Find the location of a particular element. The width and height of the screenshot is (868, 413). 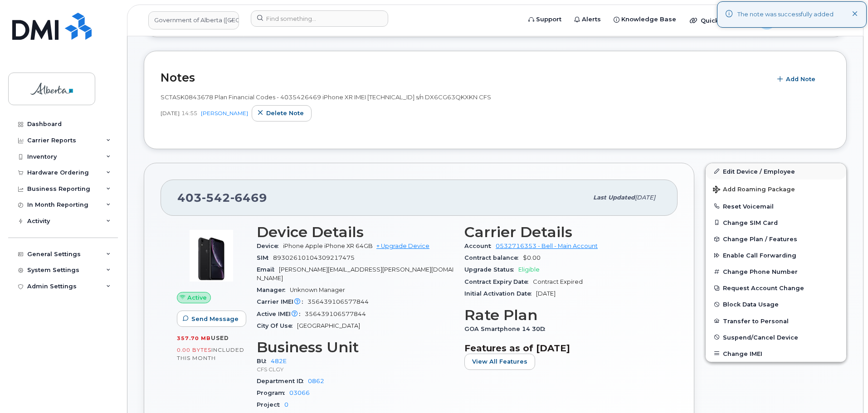

span: Account is located at coordinates (480, 246).